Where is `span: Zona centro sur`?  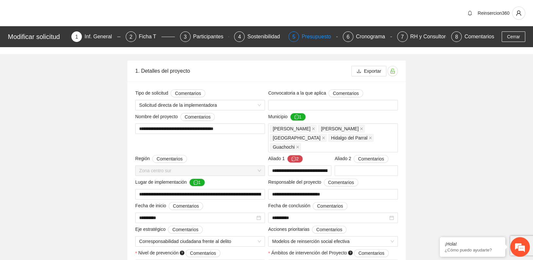
span: Zona centro sur is located at coordinates (200, 171).